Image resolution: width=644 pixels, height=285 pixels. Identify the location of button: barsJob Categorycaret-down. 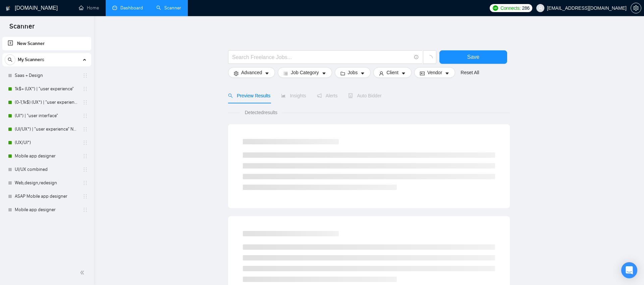
(304, 72).